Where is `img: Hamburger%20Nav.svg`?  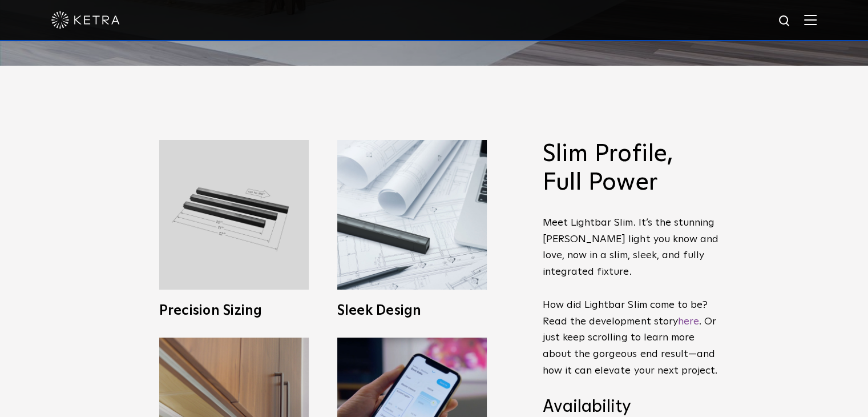
img: Hamburger%20Nav.svg is located at coordinates (811, 19).